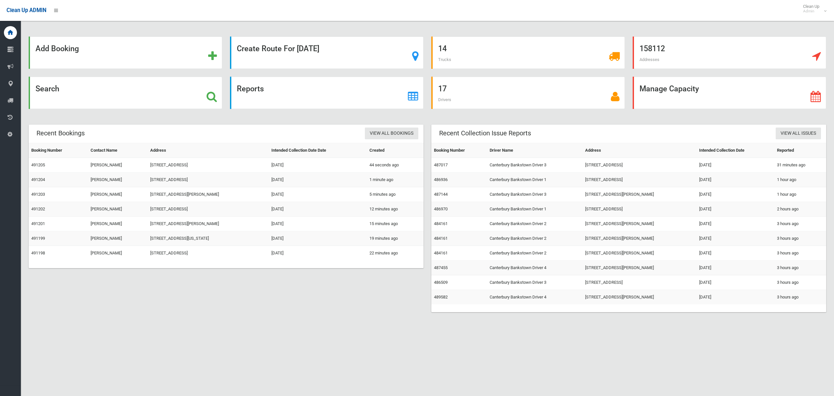  I want to click on a: 489582, so click(441, 297).